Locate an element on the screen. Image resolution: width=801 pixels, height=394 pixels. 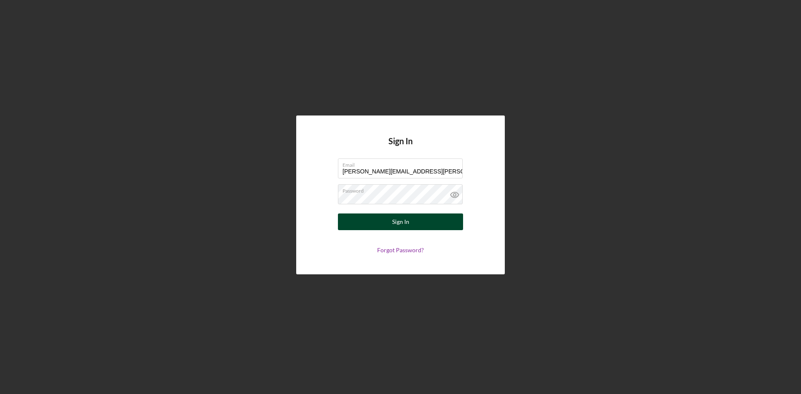
label: Password is located at coordinates (403, 189).